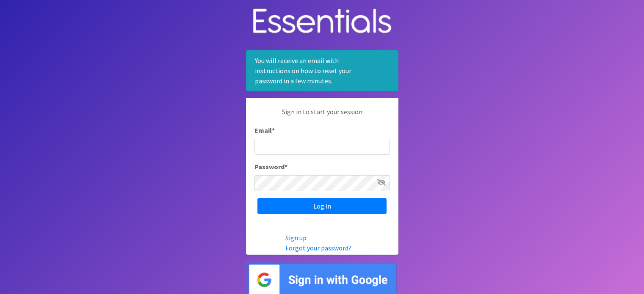 The height and width of the screenshot is (294, 644). I want to click on label: Email, so click(265, 131).